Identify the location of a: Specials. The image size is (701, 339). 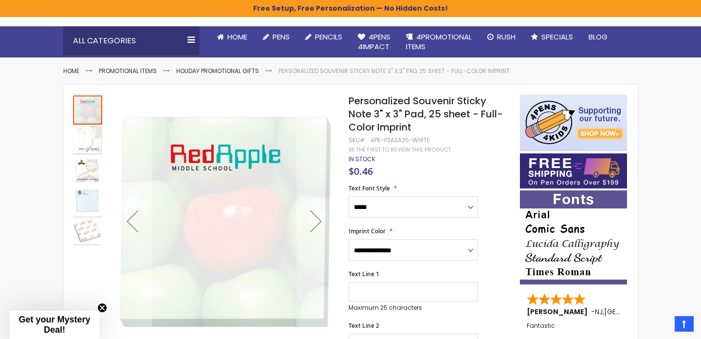
(552, 37).